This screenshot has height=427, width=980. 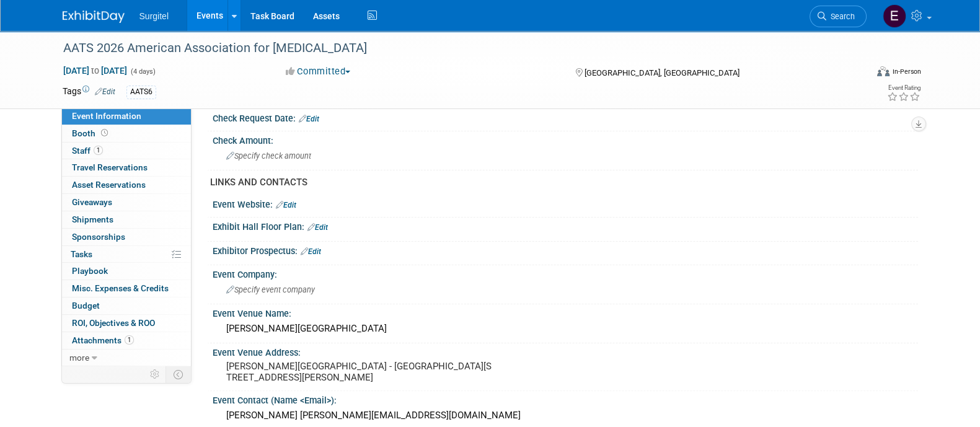 I want to click on div: AATS6, so click(x=141, y=92).